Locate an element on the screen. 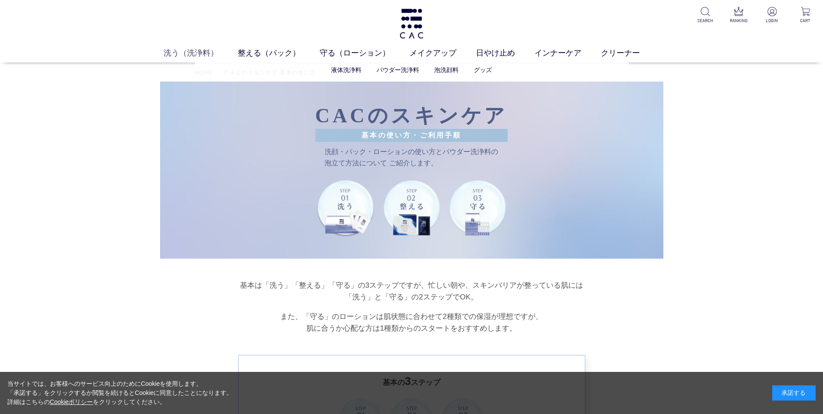  a: 日やけ止め is located at coordinates (505, 53).